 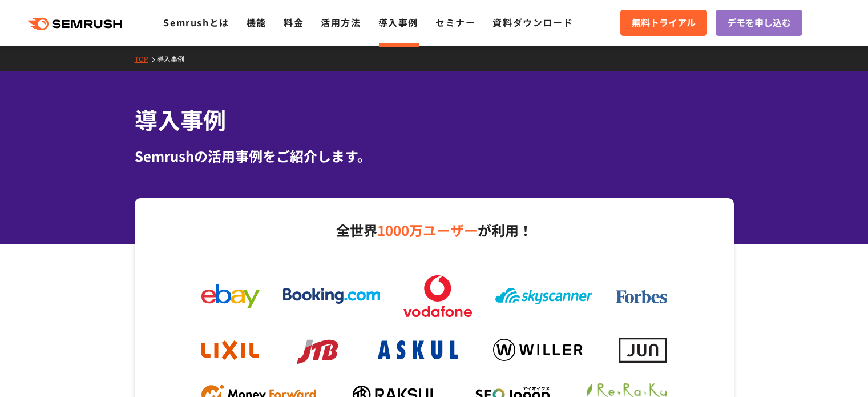 What do you see at coordinates (195, 23) in the screenshot?
I see `a: Semrushとは` at bounding box center [195, 23].